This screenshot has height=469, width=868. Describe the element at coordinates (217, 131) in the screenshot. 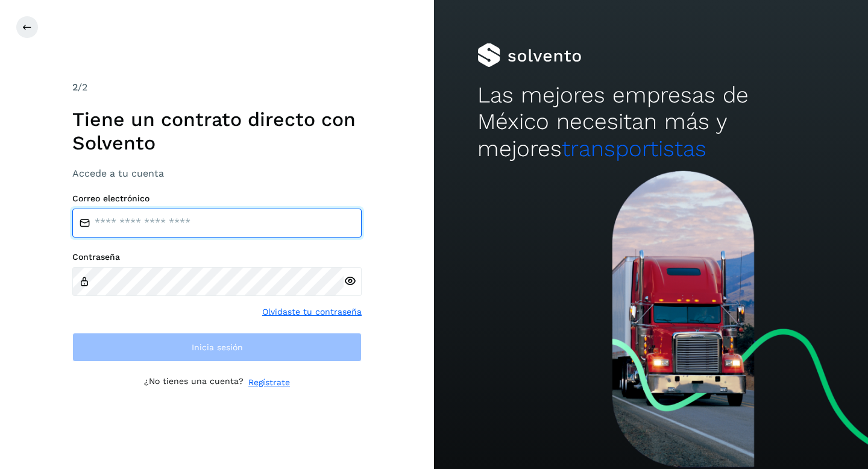

I see `h1: Tiene un contrato directo con Solvento` at that location.